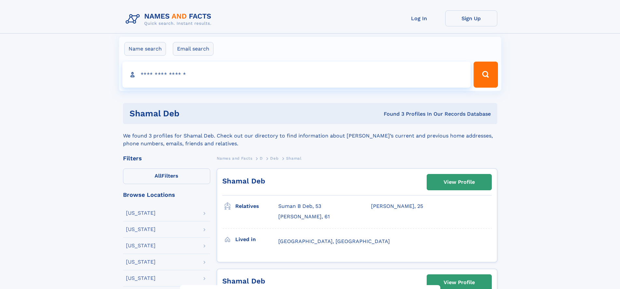 Image resolution: width=620 pixels, height=289 pixels. What do you see at coordinates (296, 75) in the screenshot?
I see `input: search input` at bounding box center [296, 75].